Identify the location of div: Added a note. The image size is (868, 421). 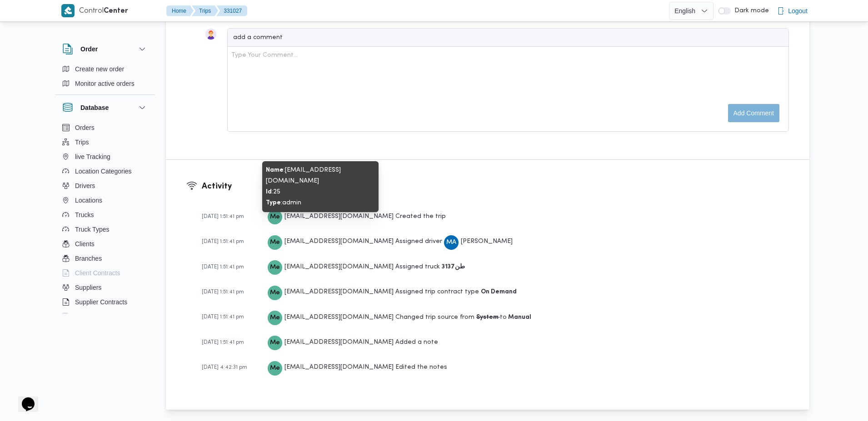
(352, 342).